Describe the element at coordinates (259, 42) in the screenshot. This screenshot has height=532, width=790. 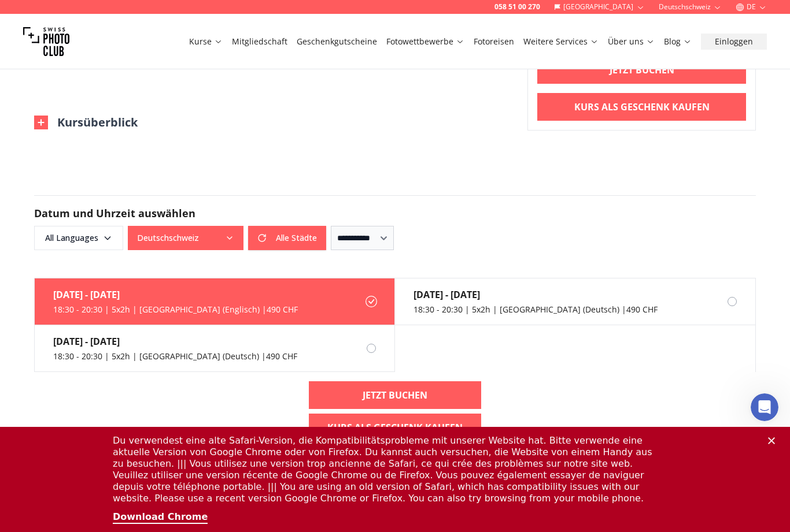
I see `button: Mitgliedschaft` at that location.